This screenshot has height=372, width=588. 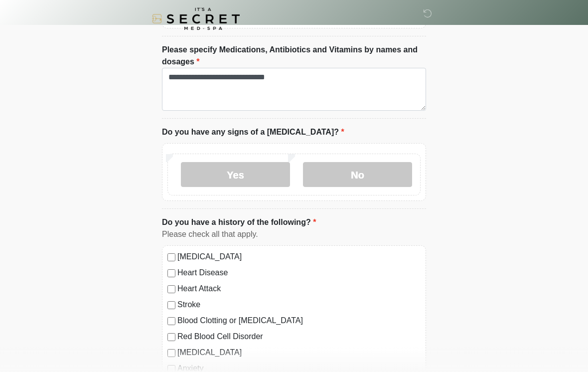 What do you see at coordinates (172, 305) in the screenshot?
I see `input: Stroke` at bounding box center [172, 305].